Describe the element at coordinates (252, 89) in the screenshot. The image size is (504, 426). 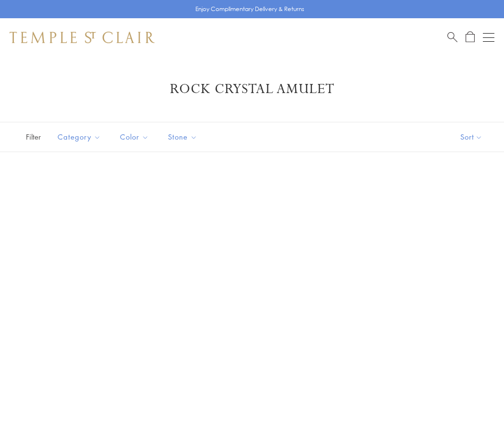
I see `h1: Rock Crystal Amulet` at that location.